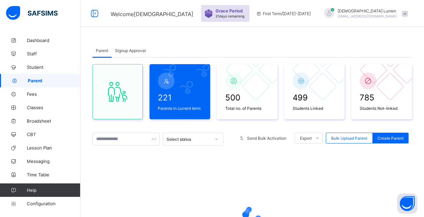 The width and height of the screenshot is (424, 217). I want to click on span: Send Bulk Activation, so click(267, 138).